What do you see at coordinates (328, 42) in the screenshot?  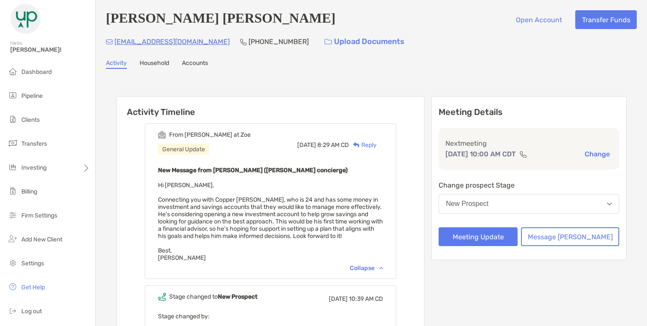 I see `img: button icon` at bounding box center [328, 42].